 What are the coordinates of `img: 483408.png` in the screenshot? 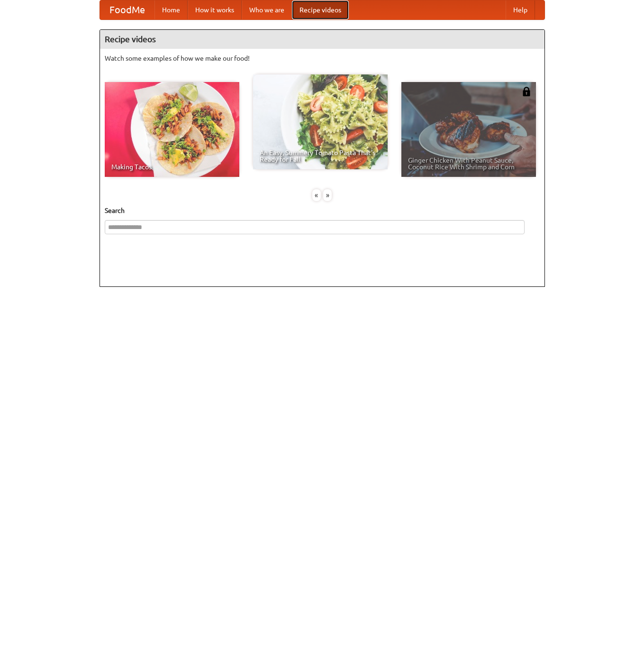 It's located at (526, 91).